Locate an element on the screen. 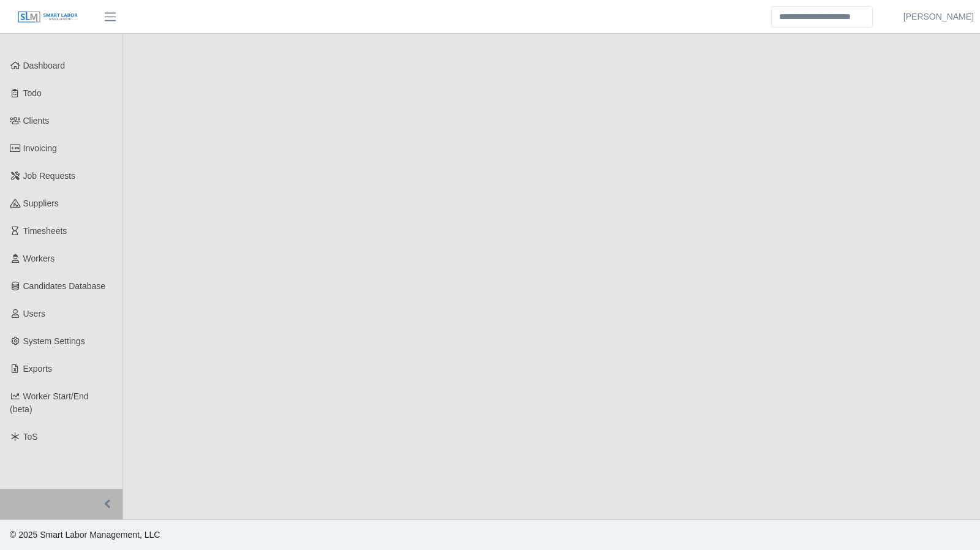 This screenshot has width=980, height=550. span: Users is located at coordinates (34, 313).